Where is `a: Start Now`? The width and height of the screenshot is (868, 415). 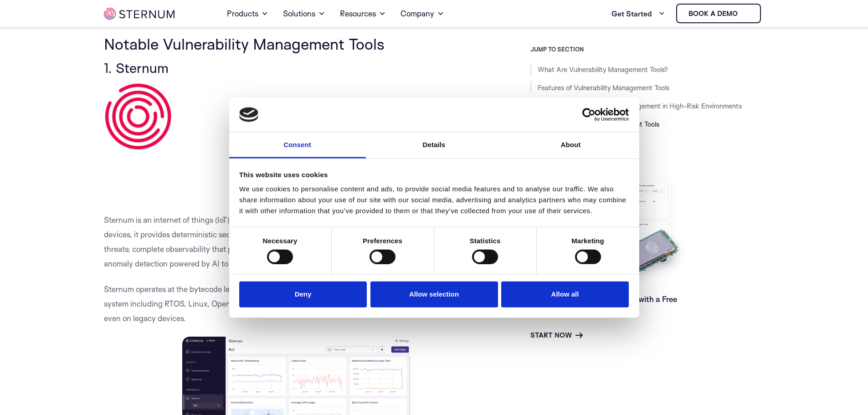
a: Start Now is located at coordinates (556, 335).